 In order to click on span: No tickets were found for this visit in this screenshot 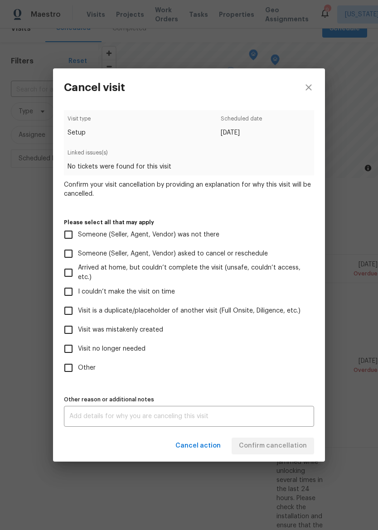, I will do `click(188, 167)`.